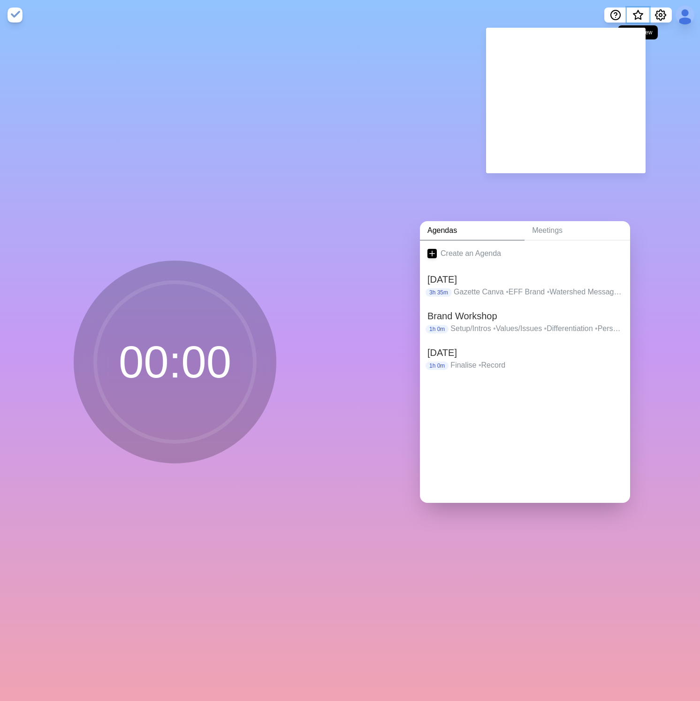 The height and width of the screenshot is (701, 700). I want to click on a: Meetings, so click(577, 230).